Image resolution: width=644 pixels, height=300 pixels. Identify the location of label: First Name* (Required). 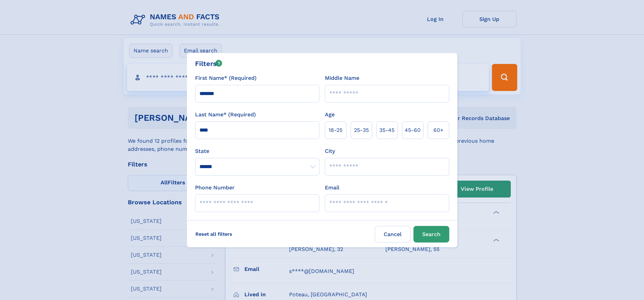
(226, 78).